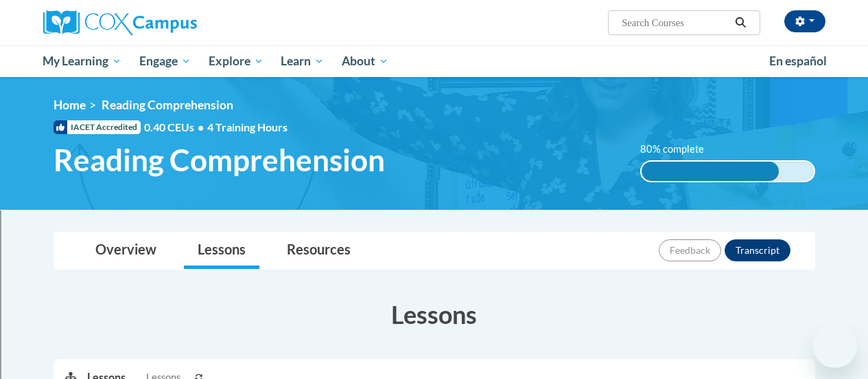 The width and height of the screenshot is (868, 379). I want to click on input: Search Courses, so click(676, 23).